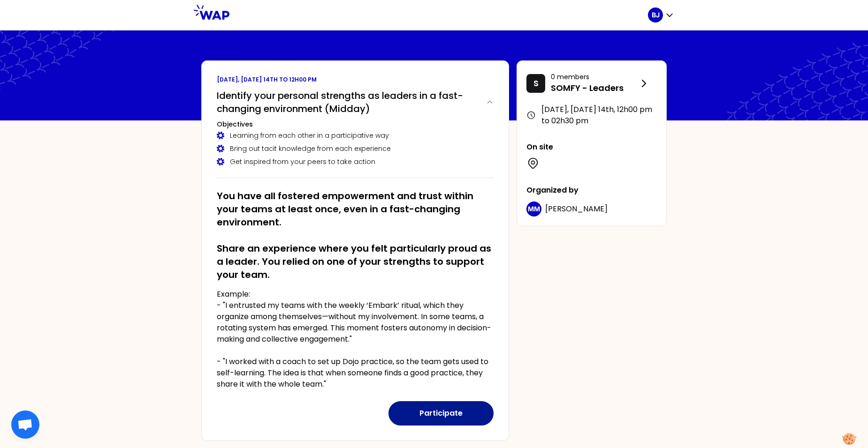  I want to click on div: Learning from each other in a participative way, so click(355, 135).